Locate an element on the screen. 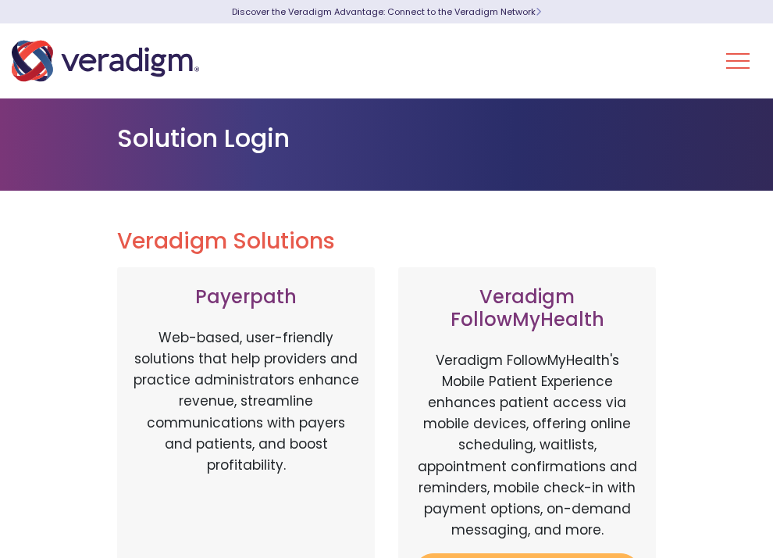 Image resolution: width=773 pixels, height=558 pixels. button: Toggle Navigation Menu is located at coordinates (738, 61).